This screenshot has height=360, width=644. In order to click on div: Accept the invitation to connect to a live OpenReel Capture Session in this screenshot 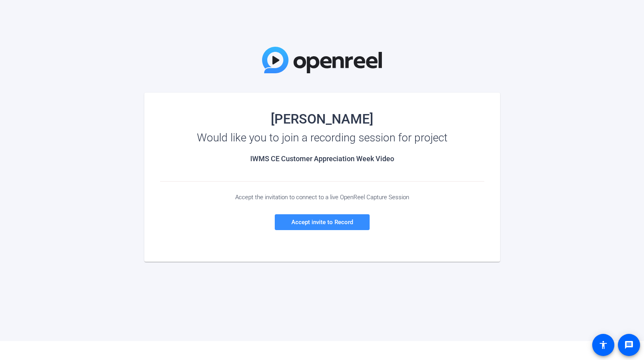, I will do `click(322, 197)`.